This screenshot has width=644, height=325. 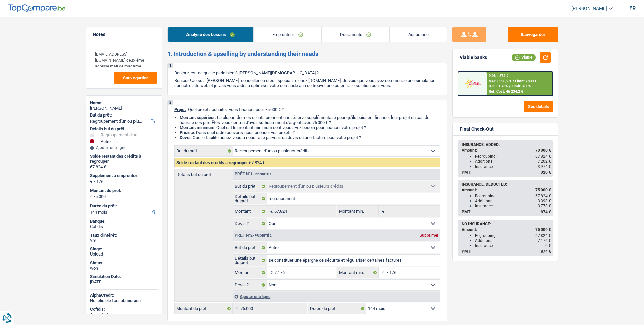 What do you see at coordinates (124, 103) in the screenshot?
I see `div: Name:` at bounding box center [124, 103].